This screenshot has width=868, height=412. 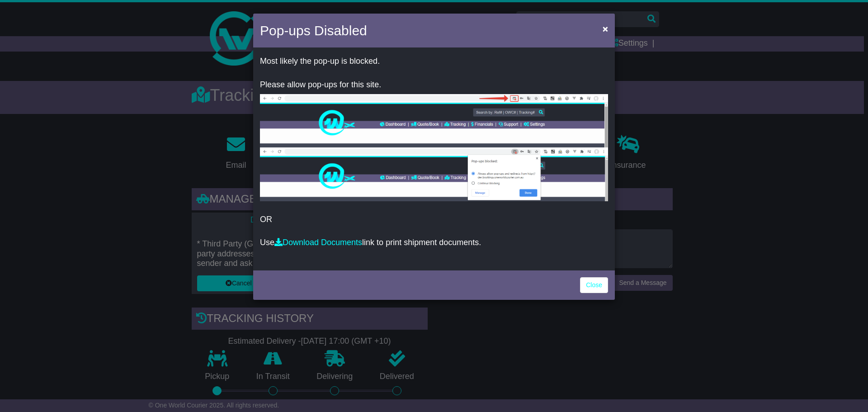 I want to click on div: OR, so click(x=434, y=159).